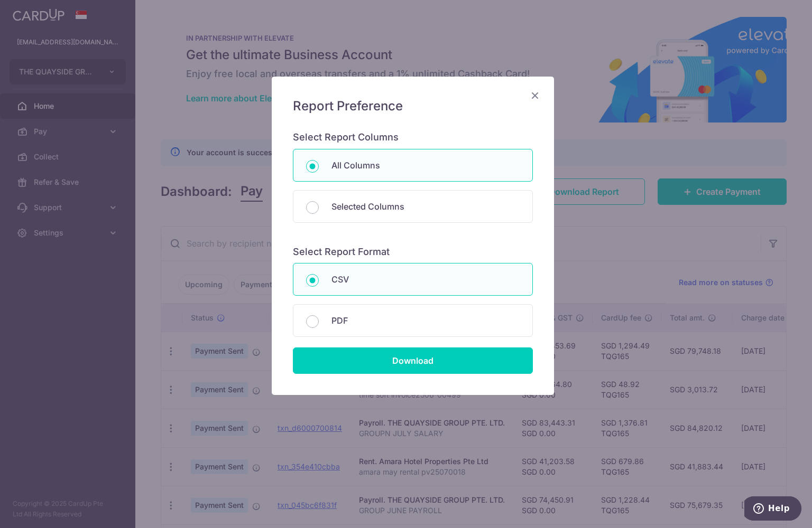 The height and width of the screenshot is (528, 812). What do you see at coordinates (412, 361) in the screenshot?
I see `input: Download` at bounding box center [412, 361].